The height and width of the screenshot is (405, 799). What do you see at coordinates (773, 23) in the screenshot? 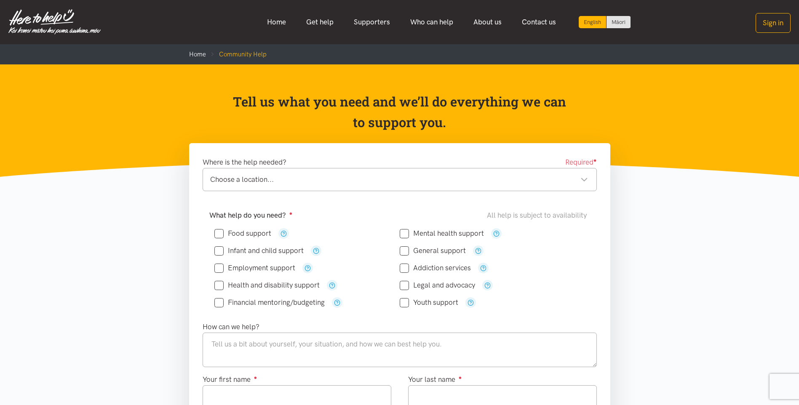
I see `button: Sign in` at bounding box center [773, 23].